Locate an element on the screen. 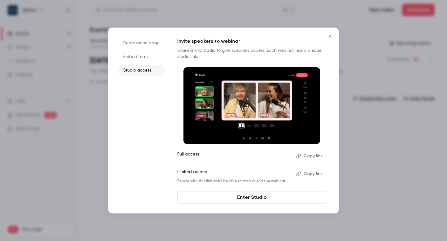 Image resolution: width=447 pixels, height=241 pixels. li: Studio access is located at coordinates (141, 70).